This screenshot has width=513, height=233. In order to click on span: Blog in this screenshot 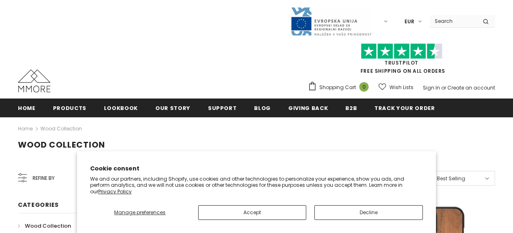, I will do `click(262, 108)`.